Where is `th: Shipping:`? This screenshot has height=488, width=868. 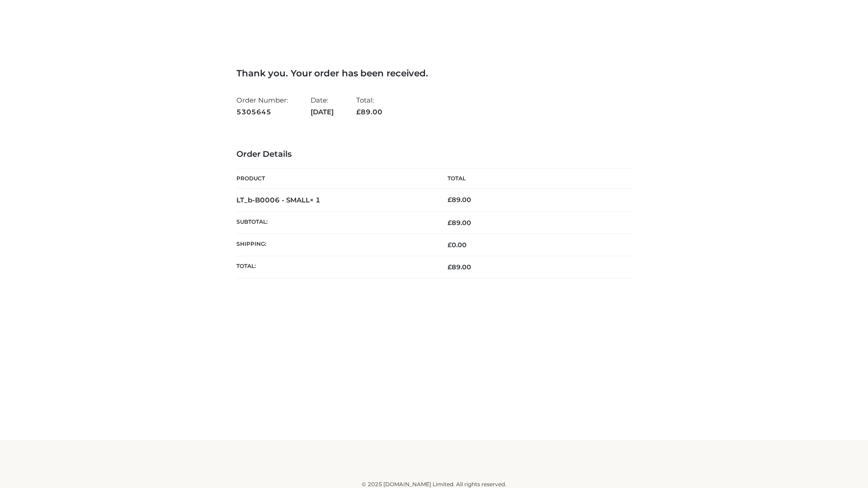 th: Shipping: is located at coordinates (335, 244).